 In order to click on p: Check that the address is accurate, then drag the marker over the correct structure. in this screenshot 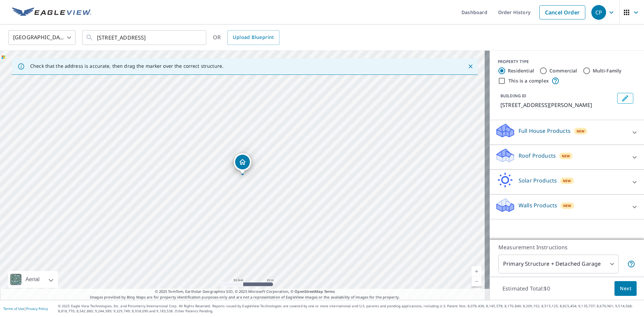, I will do `click(127, 66)`.